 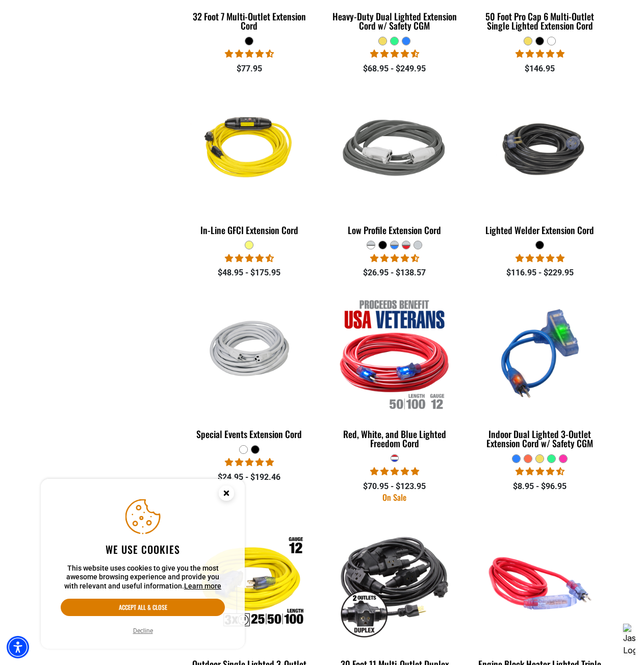 I want to click on div: Accessibility Menu, so click(x=18, y=647).